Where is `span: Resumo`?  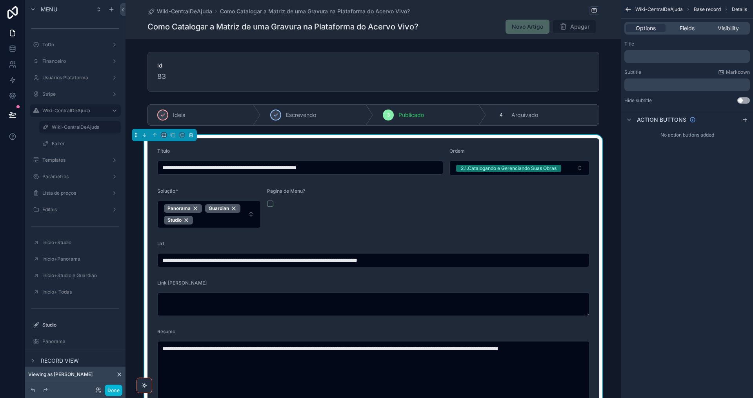 span: Resumo is located at coordinates (166, 331).